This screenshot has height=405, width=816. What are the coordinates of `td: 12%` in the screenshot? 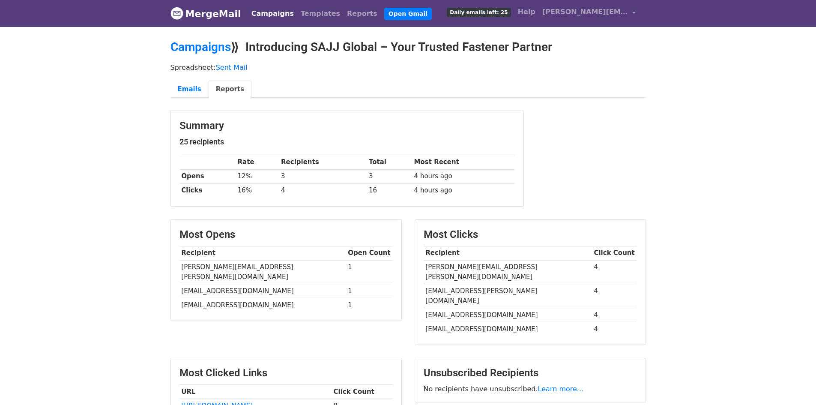 It's located at (257, 176).